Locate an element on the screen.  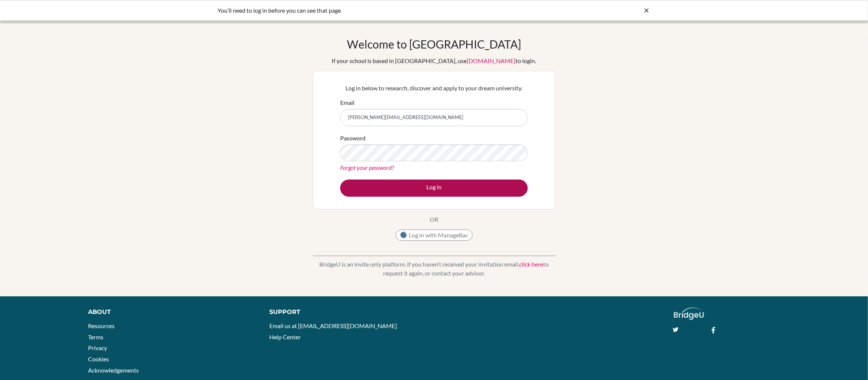
a: Cookies is located at coordinates (98, 359).